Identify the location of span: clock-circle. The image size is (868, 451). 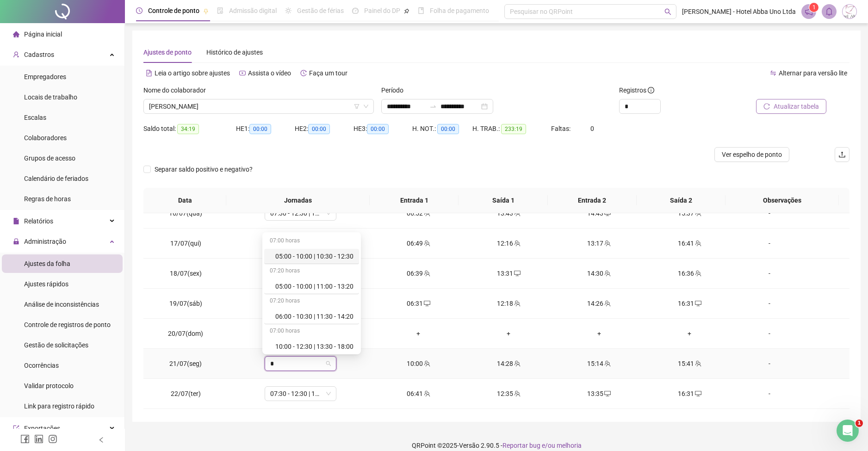
(139, 11).